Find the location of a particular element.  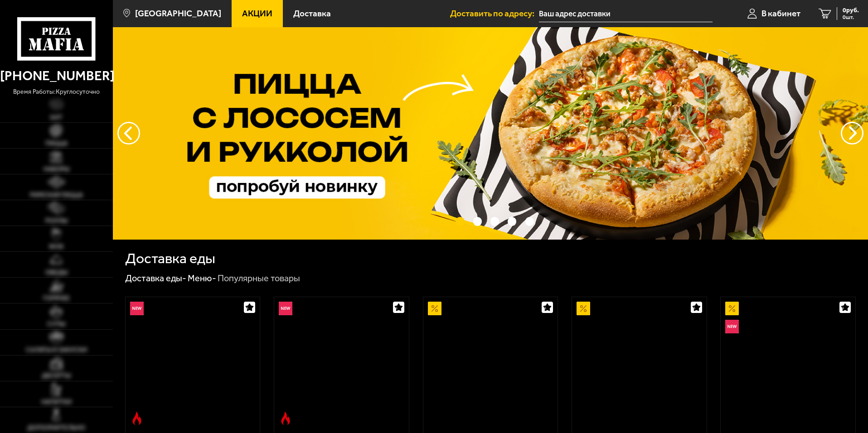

a: Меню- is located at coordinates (201, 279).